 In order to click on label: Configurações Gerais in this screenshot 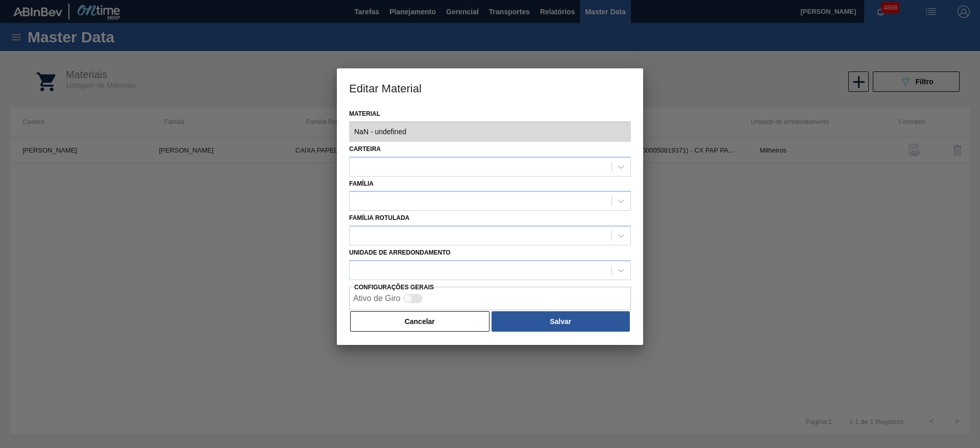, I will do `click(394, 287)`.